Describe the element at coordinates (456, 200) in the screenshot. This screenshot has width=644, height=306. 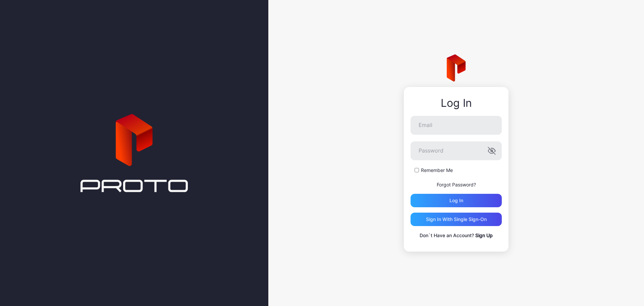
I see `button: Log in` at that location.